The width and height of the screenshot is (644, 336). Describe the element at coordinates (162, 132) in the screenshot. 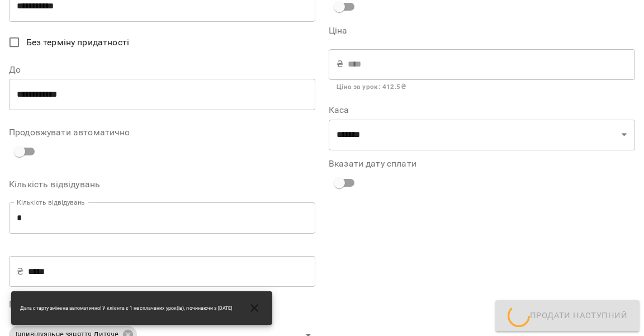

I see `label: Продовжувати автоматично` at that location.